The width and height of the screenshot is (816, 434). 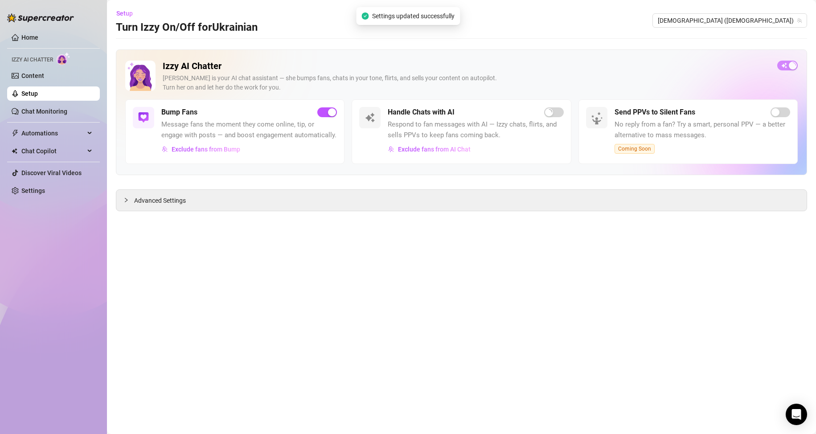 What do you see at coordinates (129, 200) in the screenshot?
I see `div: collapsed` at bounding box center [129, 200].